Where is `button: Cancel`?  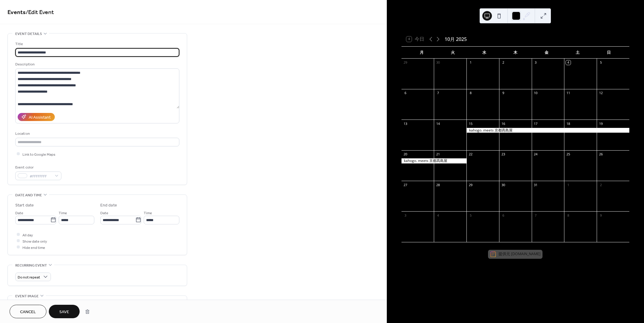
button: Cancel is located at coordinates (28, 311).